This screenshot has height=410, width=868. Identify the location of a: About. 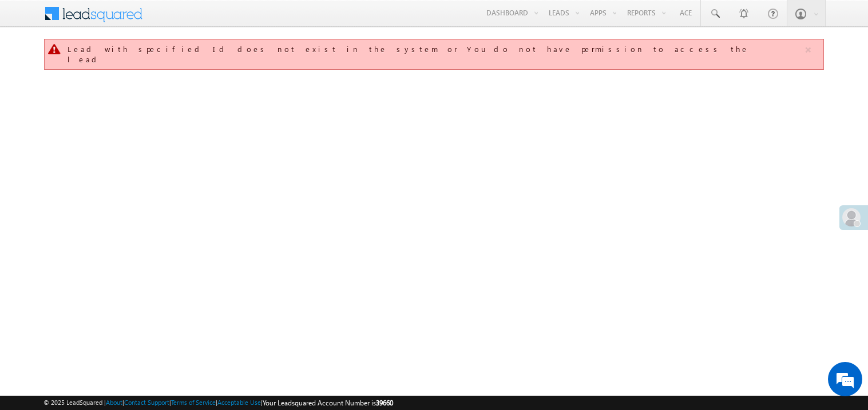
(114, 402).